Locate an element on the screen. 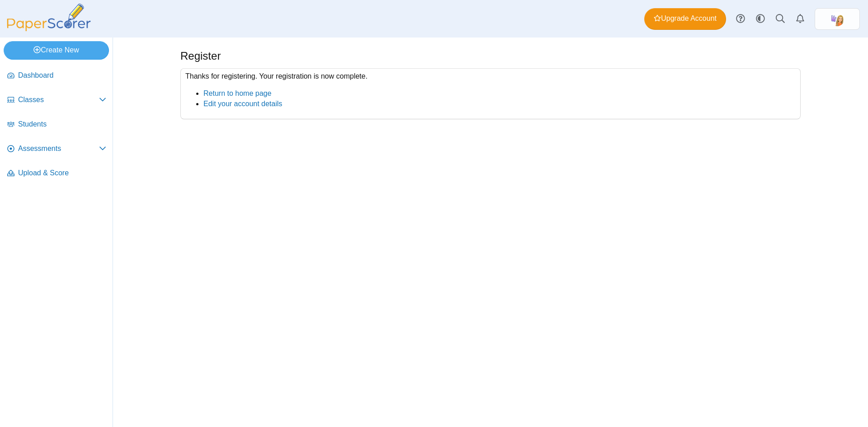  span: Dashboard is located at coordinates (62, 75).